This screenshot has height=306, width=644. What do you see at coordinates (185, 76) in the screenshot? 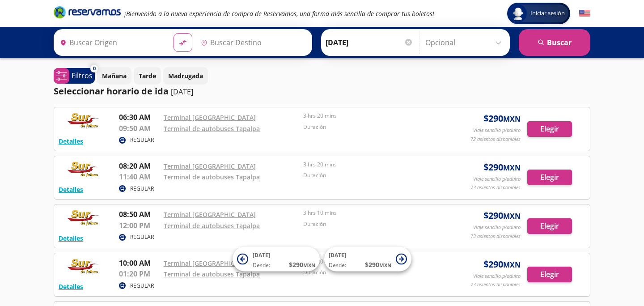
I see `button: Madrugada` at bounding box center [185, 76].